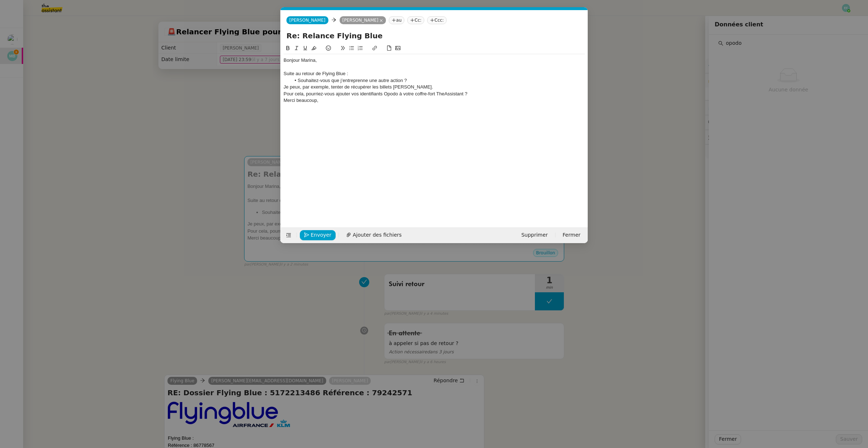 This screenshot has height=448, width=868. What do you see at coordinates (534, 235) in the screenshot?
I see `span: Supprimer` at bounding box center [534, 235].